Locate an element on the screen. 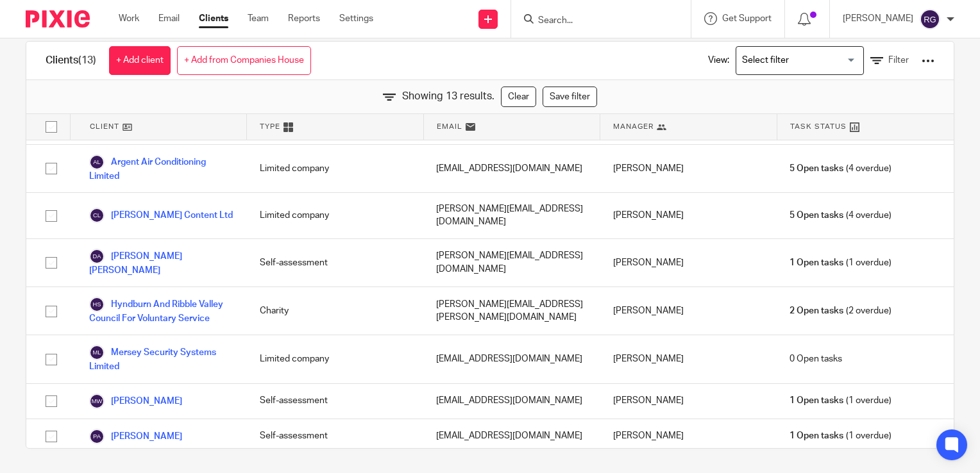 The height and width of the screenshot is (473, 980). div: Search for option is located at coordinates (799, 60).